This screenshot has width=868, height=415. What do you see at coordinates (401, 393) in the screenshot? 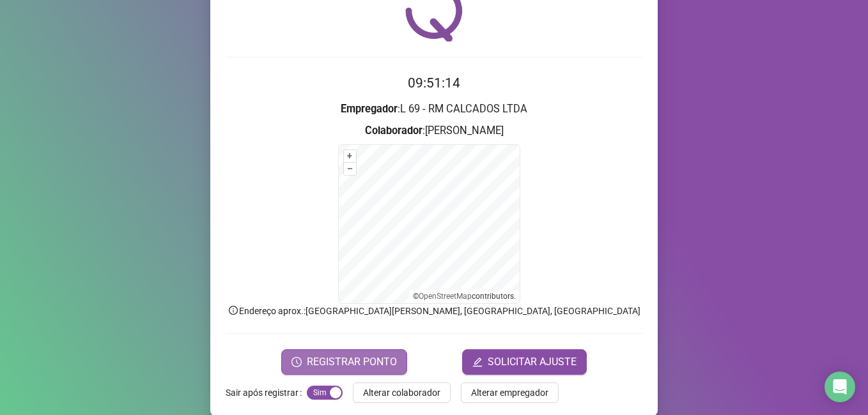
I see `span: Alterar colaborador` at bounding box center [401, 393].